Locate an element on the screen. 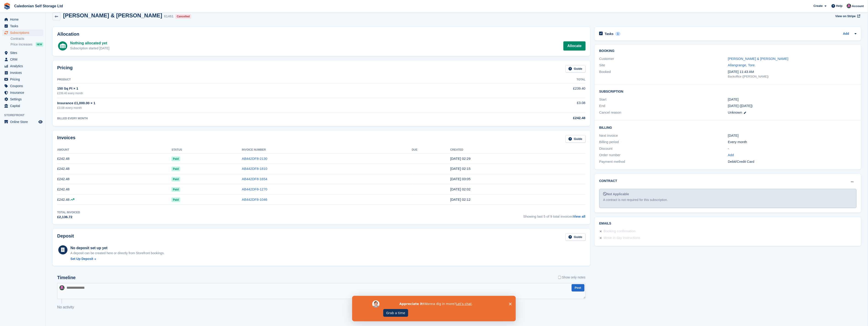 Image resolution: width=868 pixels, height=326 pixels. h2: Tasks is located at coordinates (609, 34).